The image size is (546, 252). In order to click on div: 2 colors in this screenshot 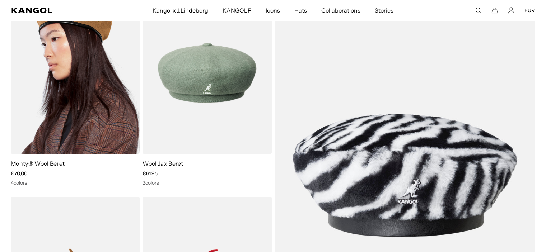, I will do `click(207, 183)`.